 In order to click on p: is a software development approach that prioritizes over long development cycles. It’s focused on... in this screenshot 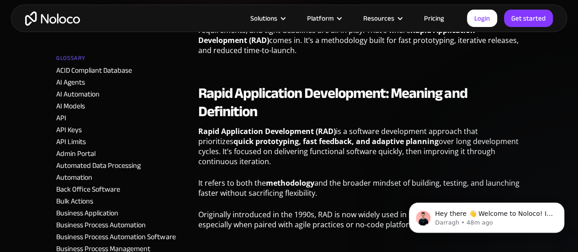, I will do `click(360, 149)`.